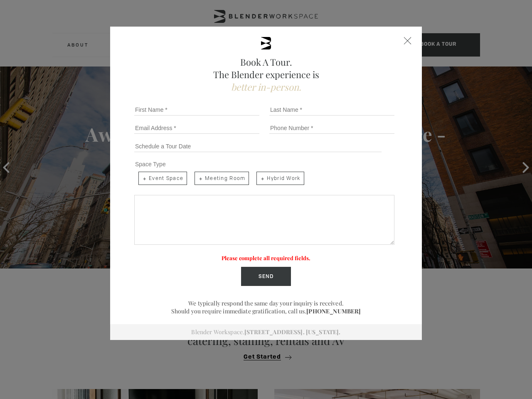  I want to click on label: Please complete all required fields., so click(266, 258).